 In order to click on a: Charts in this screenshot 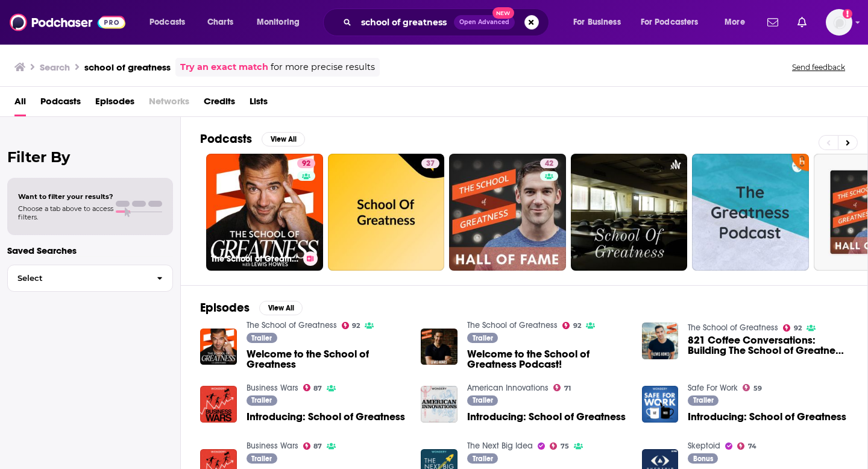, I will do `click(220, 22)`.